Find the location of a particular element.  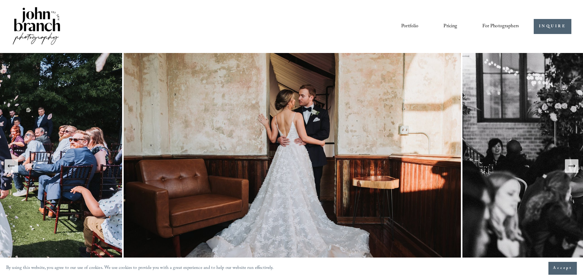

span: For Photographers is located at coordinates (500, 26).